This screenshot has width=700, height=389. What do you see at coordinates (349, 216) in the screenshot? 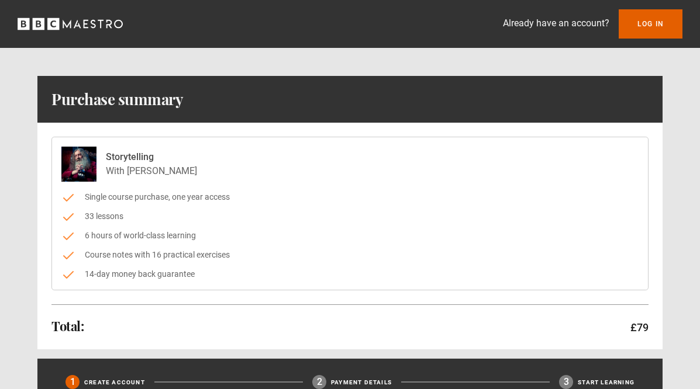
I see `li: 33 lessons` at bounding box center [349, 216].